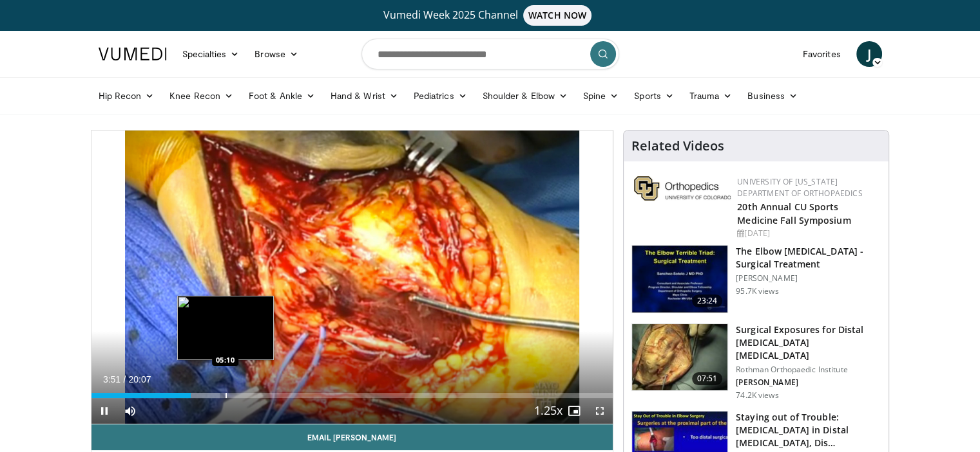 The height and width of the screenshot is (452, 980). I want to click on span: 3:51, so click(112, 380).